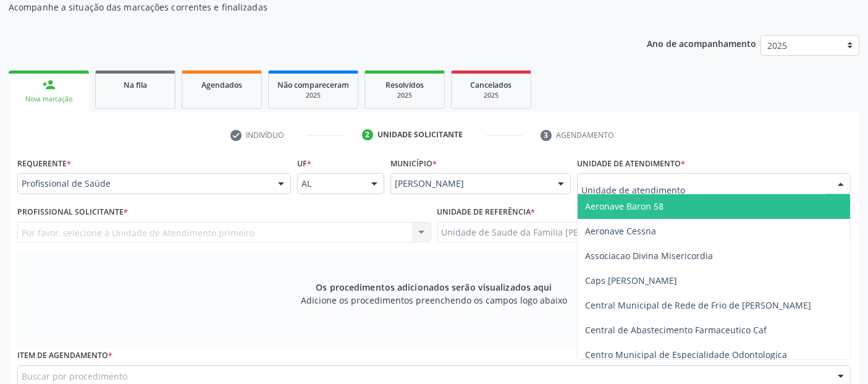  I want to click on span: Adicione os procedimentos preenchendo os campos logo abaixo, so click(434, 300).